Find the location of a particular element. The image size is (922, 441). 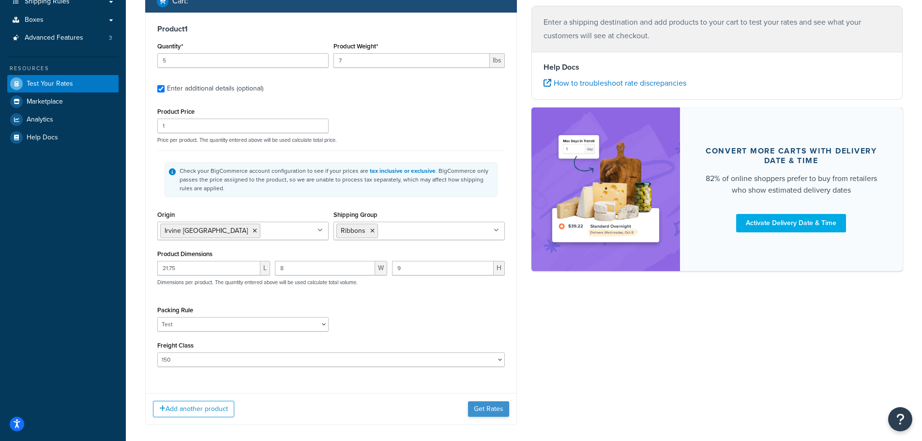

span: 3 is located at coordinates (110, 38).